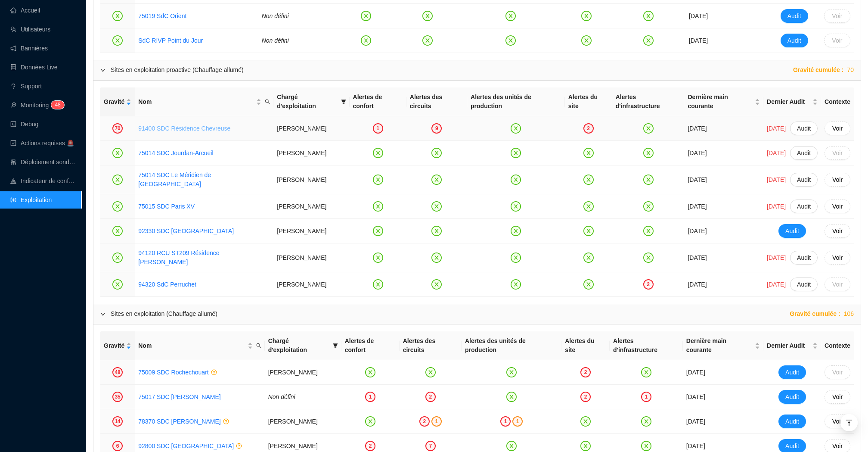 This screenshot has width=868, height=452. What do you see at coordinates (267, 102) in the screenshot?
I see `span: search` at bounding box center [267, 102].